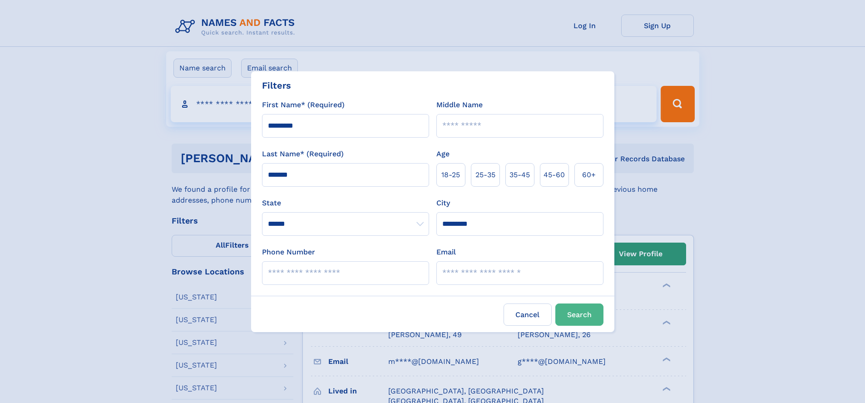  Describe the element at coordinates (527, 314) in the screenshot. I see `label: Cancel` at that location.